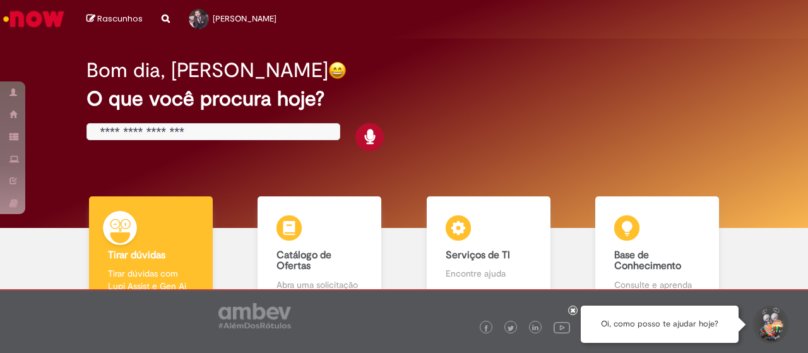  Describe the element at coordinates (304, 261) in the screenshot. I see `b: Catálogo de Ofertas` at that location.